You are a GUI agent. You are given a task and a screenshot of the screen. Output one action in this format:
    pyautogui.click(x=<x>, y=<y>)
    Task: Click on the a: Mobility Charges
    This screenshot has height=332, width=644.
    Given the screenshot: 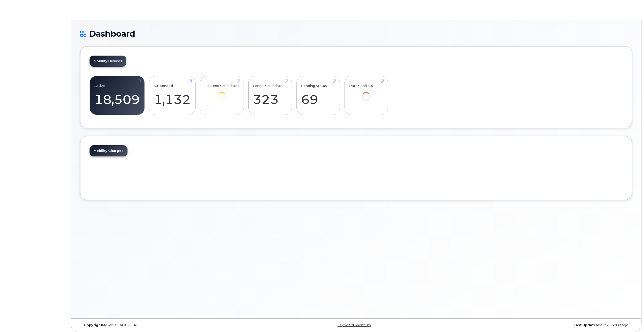 What is the action you would take?
    pyautogui.click(x=108, y=151)
    